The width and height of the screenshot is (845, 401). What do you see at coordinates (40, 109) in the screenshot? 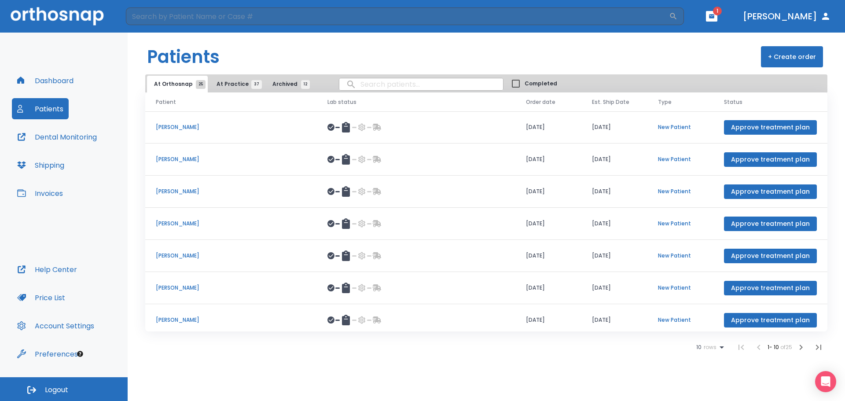
I see `button: Patients` at bounding box center [40, 109].